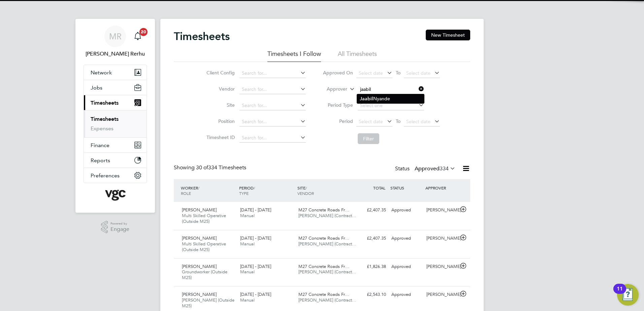  I want to click on button: Finance, so click(115, 145).